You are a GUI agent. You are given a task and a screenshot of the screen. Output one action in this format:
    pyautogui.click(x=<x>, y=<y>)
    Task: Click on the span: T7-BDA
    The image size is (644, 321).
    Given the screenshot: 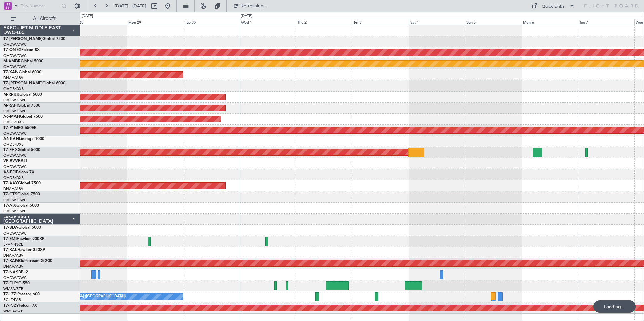 What is the action you would take?
    pyautogui.click(x=11, y=228)
    